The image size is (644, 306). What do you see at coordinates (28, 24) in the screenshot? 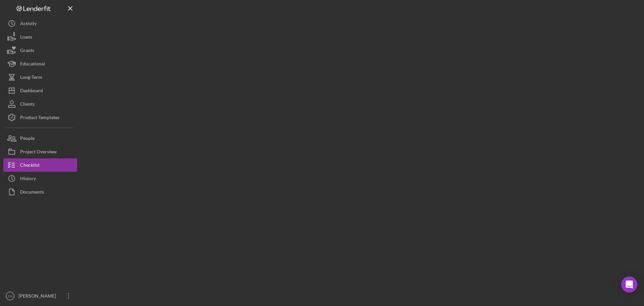
I see `div: Activity` at bounding box center [28, 24].